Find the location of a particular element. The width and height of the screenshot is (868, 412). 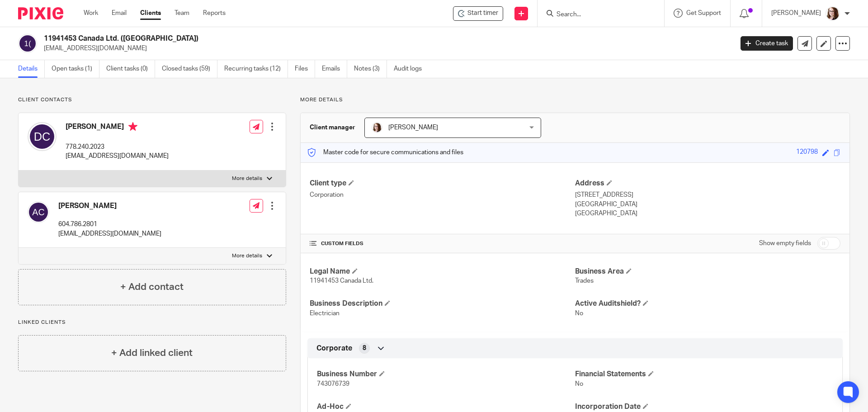

span: Trades is located at coordinates (584, 281).